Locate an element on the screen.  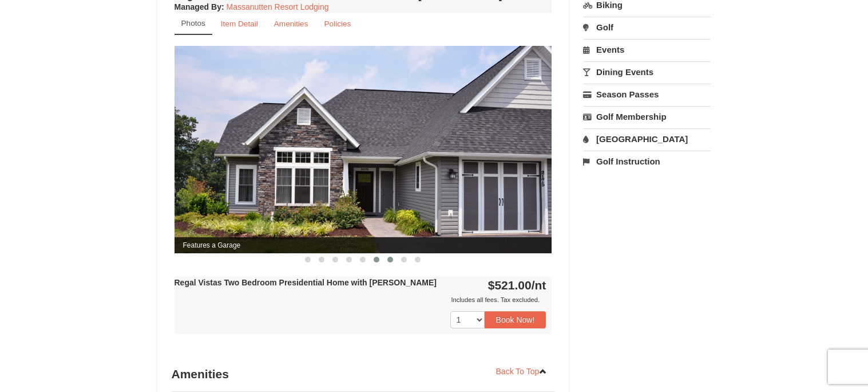
a: Golf is located at coordinates (646, 27).